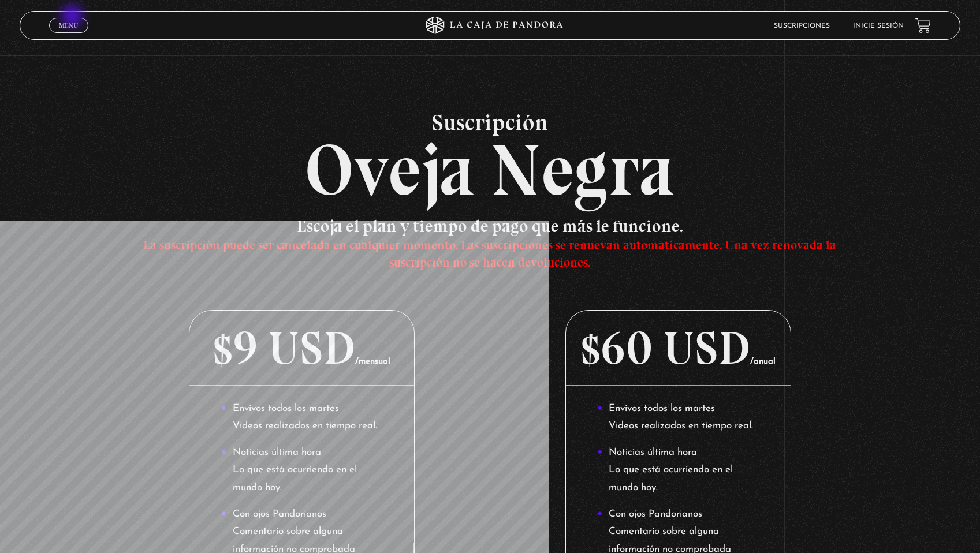  Describe the element at coordinates (490, 158) in the screenshot. I see `h2: Oveja Negra` at that location.